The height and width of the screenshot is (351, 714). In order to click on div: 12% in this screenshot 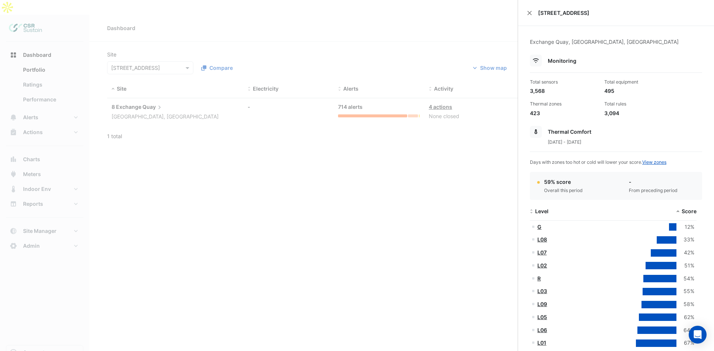, I will do `click(685, 227)`.